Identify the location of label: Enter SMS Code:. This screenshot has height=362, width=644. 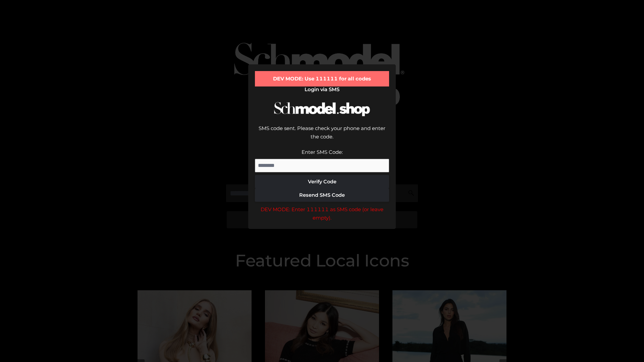
(322, 152).